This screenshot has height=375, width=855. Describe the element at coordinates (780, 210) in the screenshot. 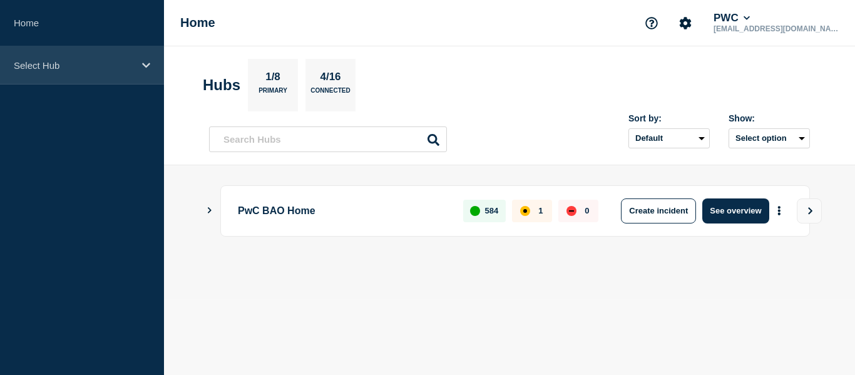

I see `button: More actions` at that location.